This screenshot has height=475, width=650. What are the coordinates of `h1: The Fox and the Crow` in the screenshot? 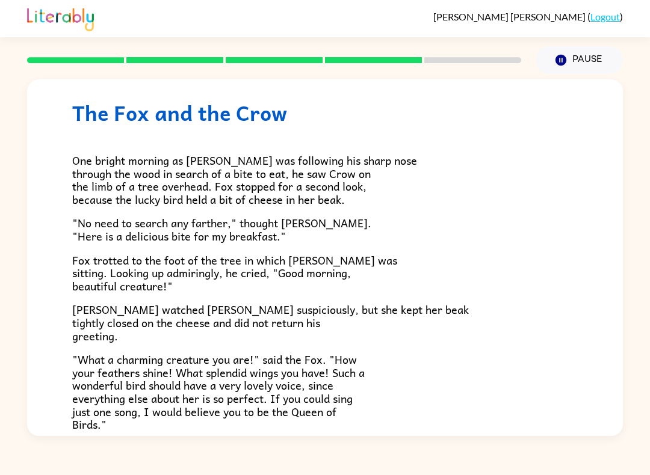 It's located at (325, 113).